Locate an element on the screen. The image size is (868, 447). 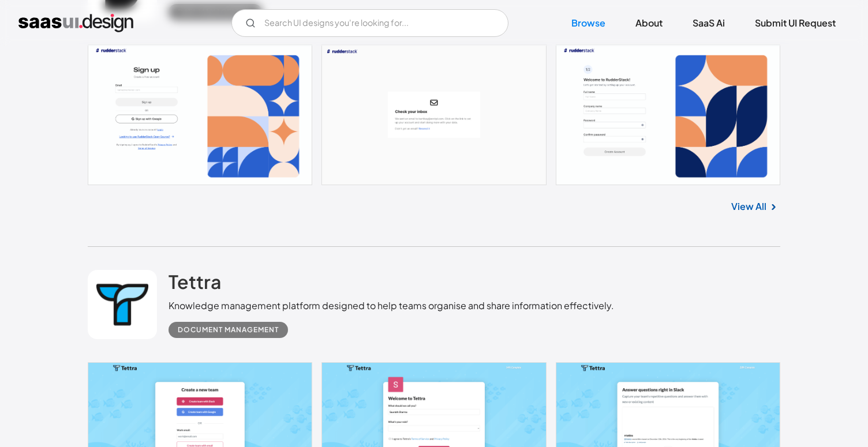
a: View All is located at coordinates (749, 206).